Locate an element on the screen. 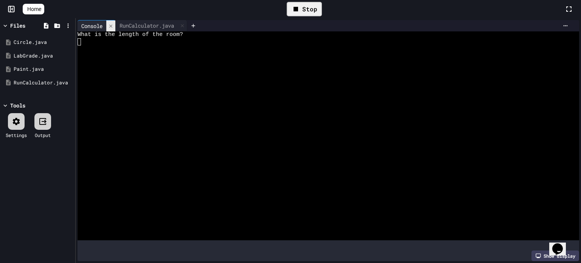 This screenshot has width=581, height=263. div: Tools is located at coordinates (18, 105).